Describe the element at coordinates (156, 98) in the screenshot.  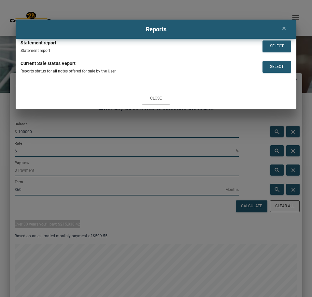
I see `div: Close` at that location.